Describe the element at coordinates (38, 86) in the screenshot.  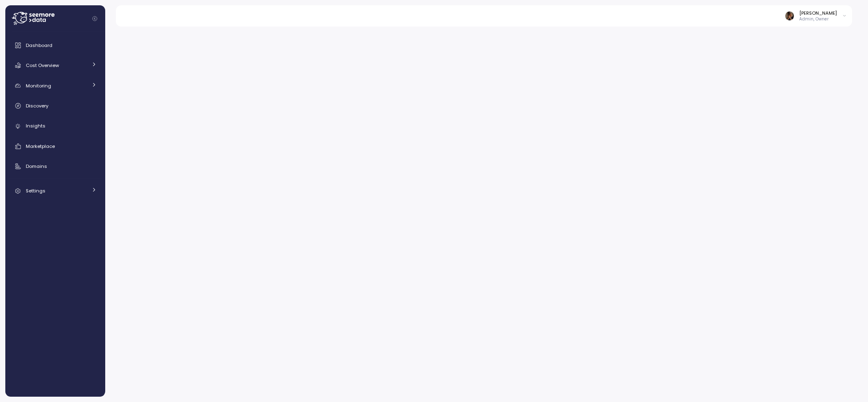
I see `span: Monitoring` at that location.